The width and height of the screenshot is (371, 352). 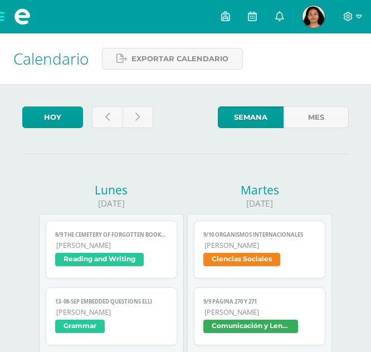 I want to click on span: Grammar, so click(x=80, y=327).